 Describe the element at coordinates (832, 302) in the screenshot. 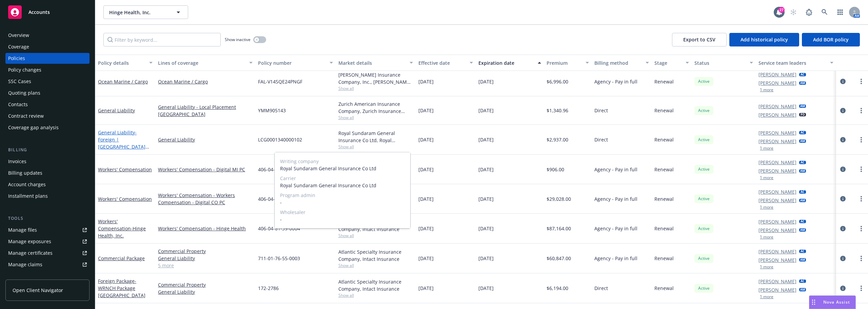

I see `button: Nova Assist` at that location.